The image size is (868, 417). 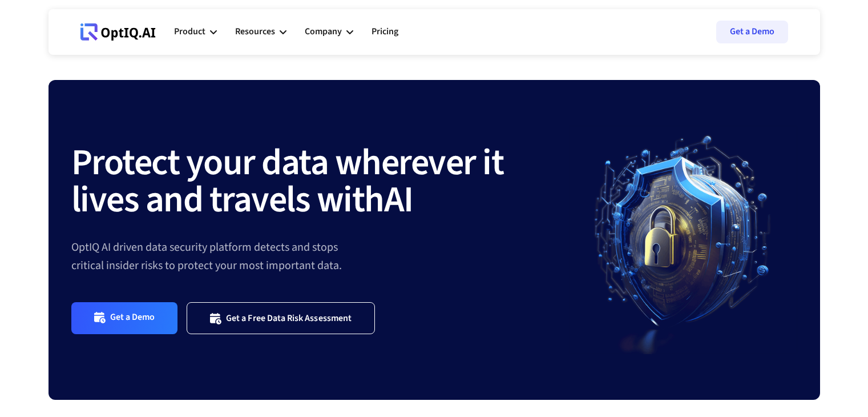 I want to click on strong: AI, so click(x=398, y=200).